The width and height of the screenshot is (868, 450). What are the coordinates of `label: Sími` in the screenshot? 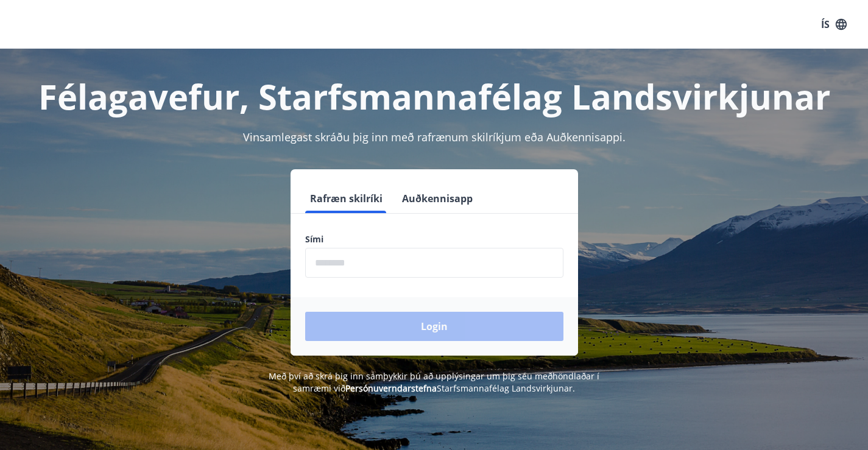 It's located at (434, 239).